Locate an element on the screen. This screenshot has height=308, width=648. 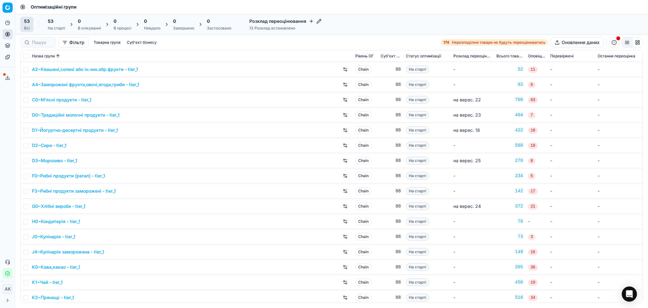
button: AK is located at coordinates (8, 289).